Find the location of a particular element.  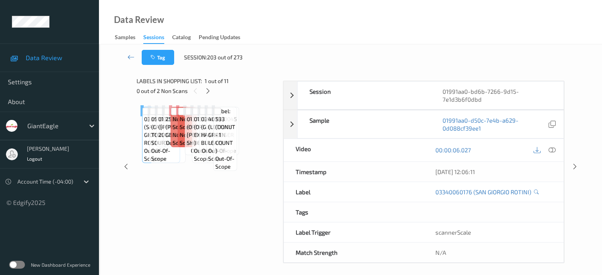

div: Tags is located at coordinates (354, 212).